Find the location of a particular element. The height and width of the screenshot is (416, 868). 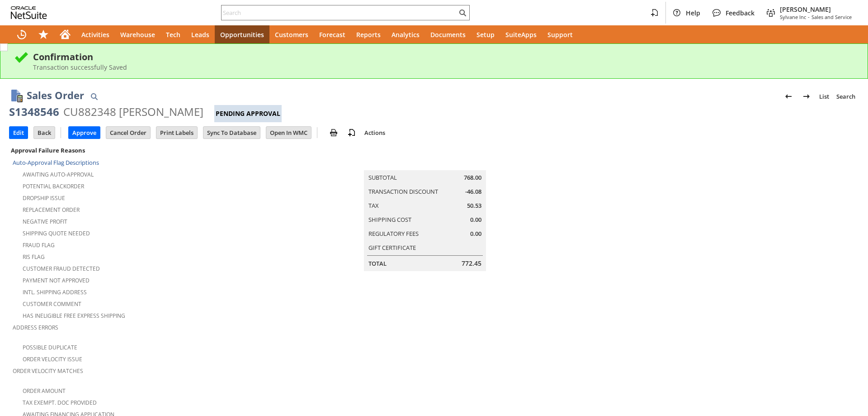

div: Approval Failure Reasons is located at coordinates (149, 150).